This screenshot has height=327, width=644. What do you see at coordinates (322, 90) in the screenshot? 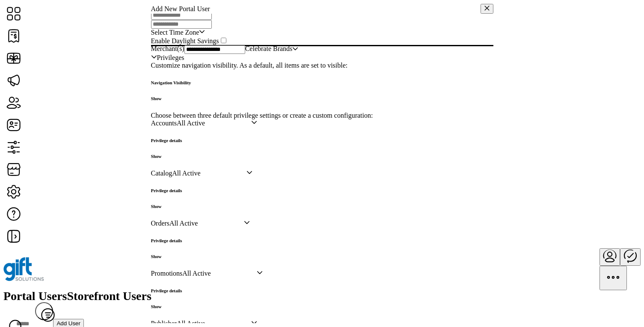
I see `a: Navigation VisibilityShow` at bounding box center [322, 90].